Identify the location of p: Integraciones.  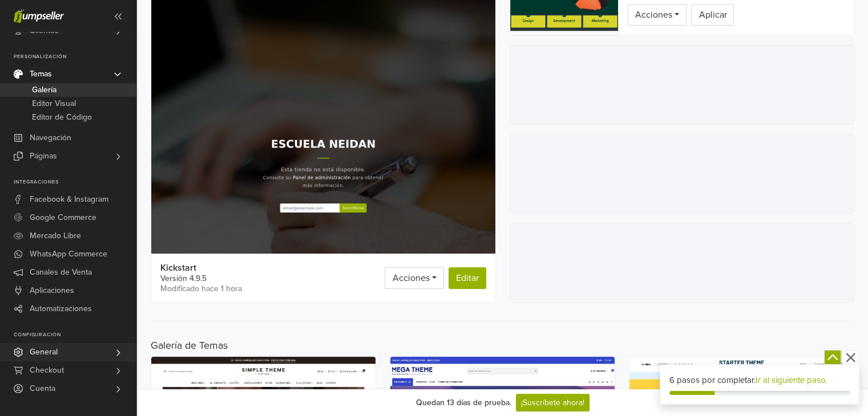
(74, 183).